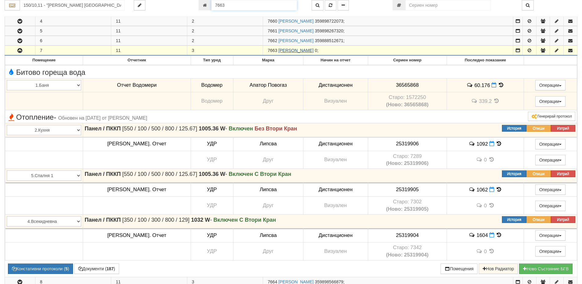 Image resolution: width=582 pixels, height=284 pixels. What do you see at coordinates (482, 235) in the screenshot?
I see `span: 1604` at bounding box center [482, 235].